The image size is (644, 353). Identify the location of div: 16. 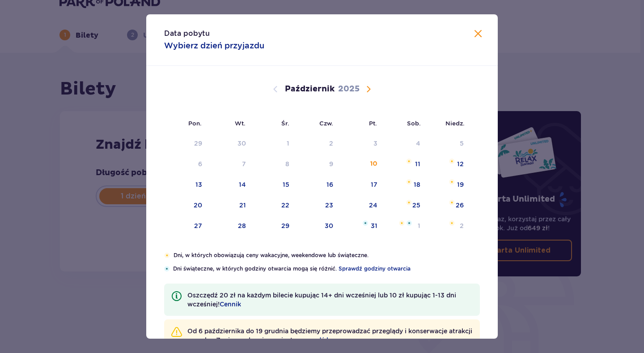
(329, 184).